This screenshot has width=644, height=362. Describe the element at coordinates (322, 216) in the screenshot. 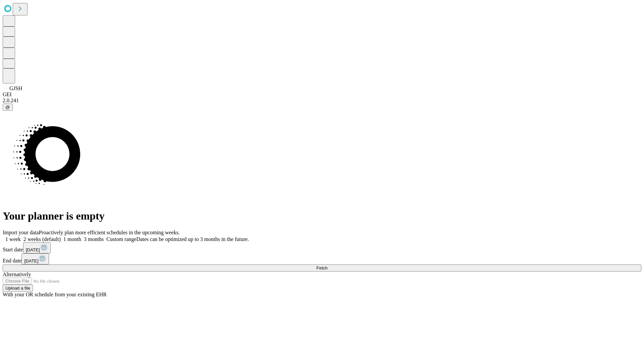

I see `h1: Your planner is empty` at that location.